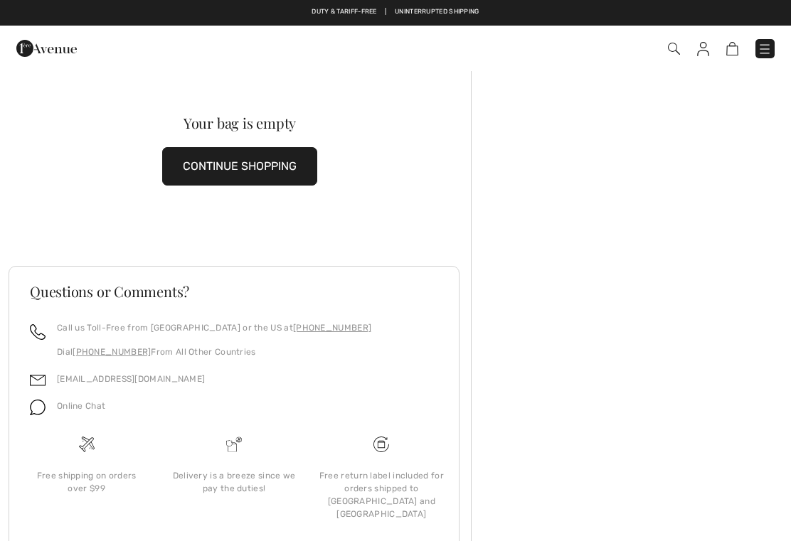  Describe the element at coordinates (81, 406) in the screenshot. I see `span: Online Chat` at that location.